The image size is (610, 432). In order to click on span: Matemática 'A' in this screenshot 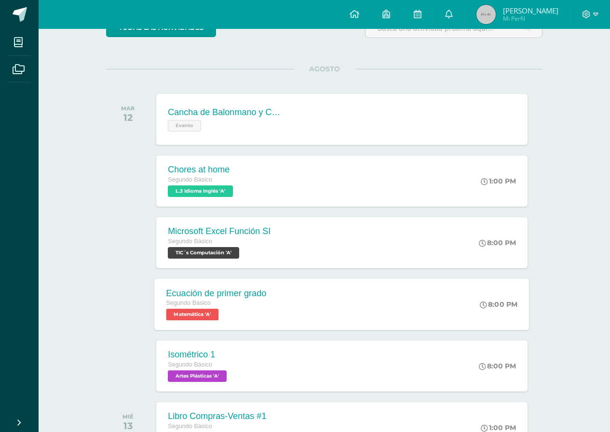, I will do `click(192, 315)`.